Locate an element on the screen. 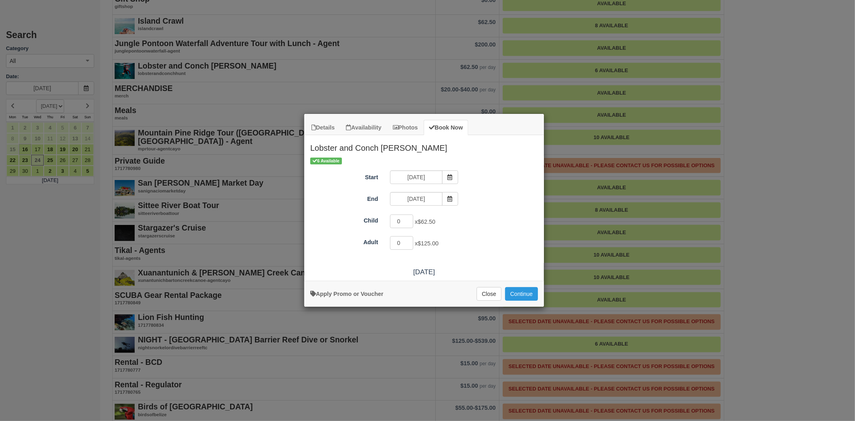  label: Adult is located at coordinates (344, 241).